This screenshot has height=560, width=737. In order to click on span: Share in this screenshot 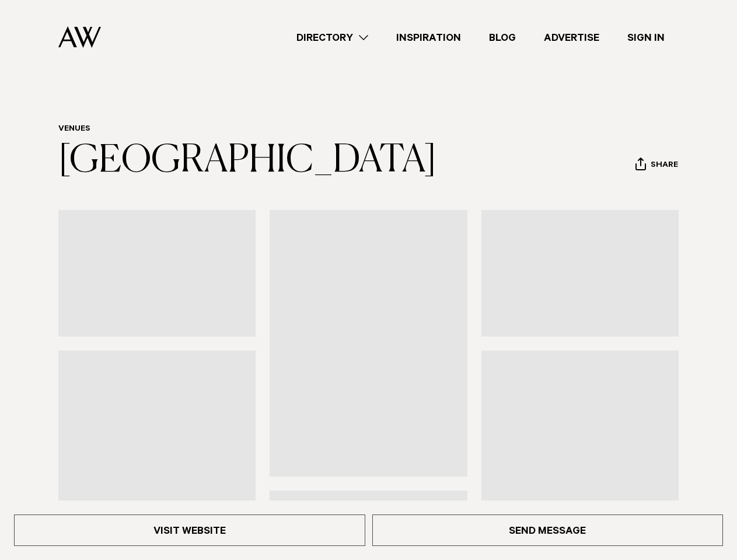, I will do `click(664, 166)`.